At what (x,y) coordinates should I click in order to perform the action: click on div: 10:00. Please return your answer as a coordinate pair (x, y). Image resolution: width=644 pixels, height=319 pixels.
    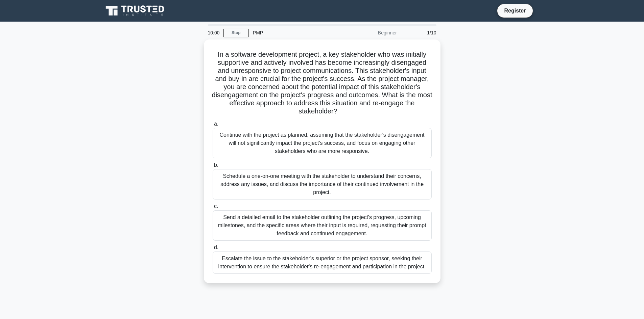
    Looking at the image, I should click on (214, 33).